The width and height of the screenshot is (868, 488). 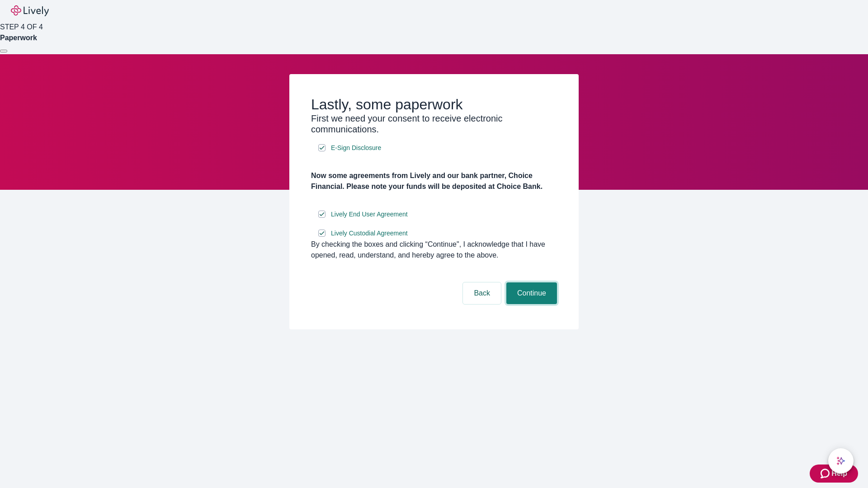 I want to click on h3: First we need your consent to receive electronic communications., so click(x=434, y=124).